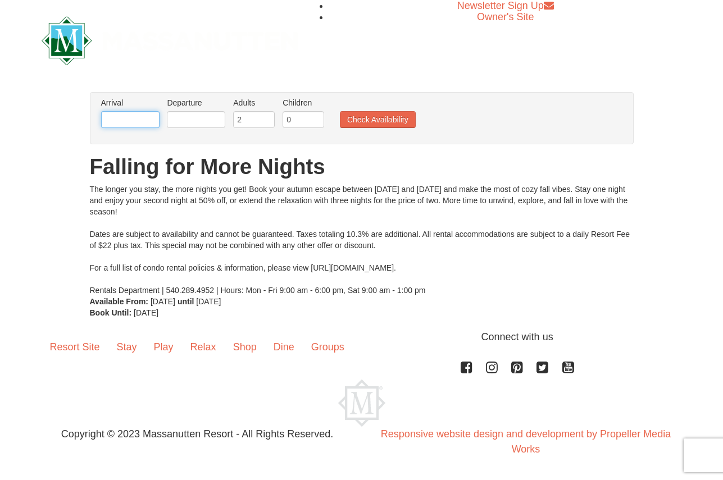 The width and height of the screenshot is (723, 480). Describe the element at coordinates (111, 313) in the screenshot. I see `strong: Book Until:` at that location.